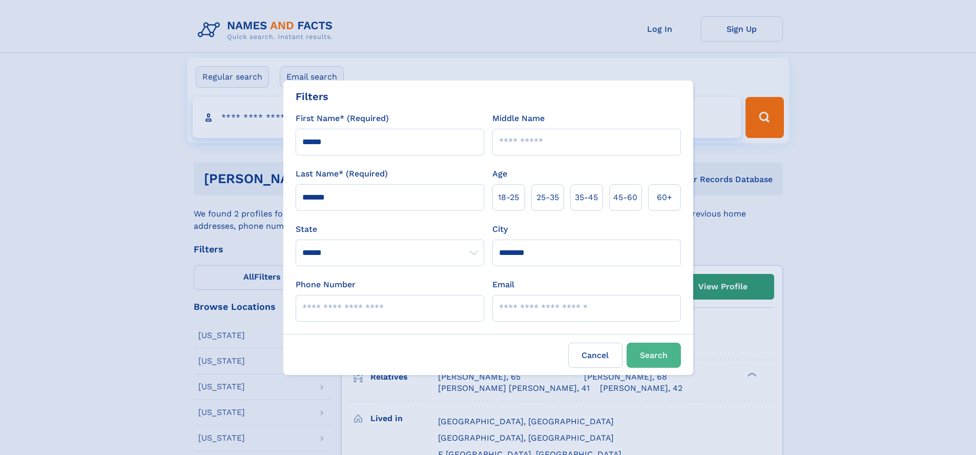  I want to click on label: Last Name* (Required), so click(342, 174).